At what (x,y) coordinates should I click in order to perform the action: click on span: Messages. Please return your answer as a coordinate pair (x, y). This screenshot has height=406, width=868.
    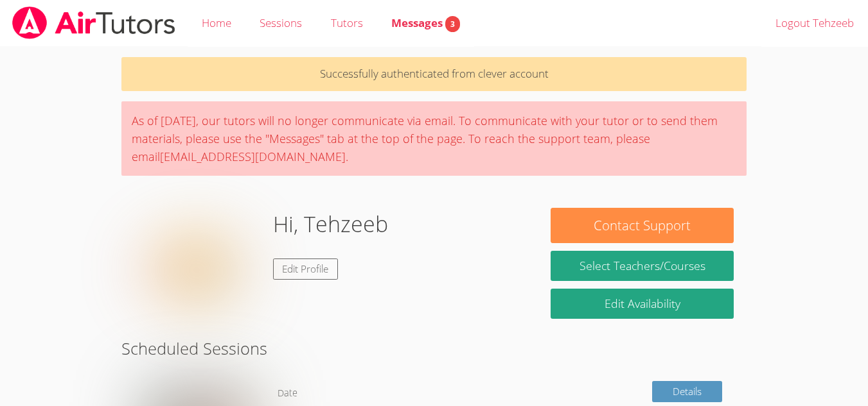
    Looking at the image, I should click on (426, 23).